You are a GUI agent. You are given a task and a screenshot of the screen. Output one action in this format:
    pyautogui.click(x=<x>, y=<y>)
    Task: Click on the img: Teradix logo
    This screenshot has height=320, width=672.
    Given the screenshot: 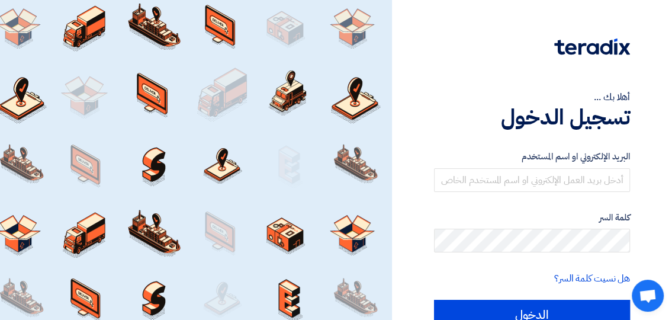 What is the action you would take?
    pyautogui.click(x=592, y=47)
    